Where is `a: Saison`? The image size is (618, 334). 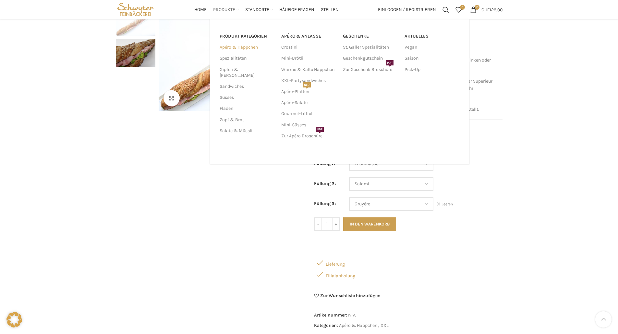
a: Saison is located at coordinates (432, 58).